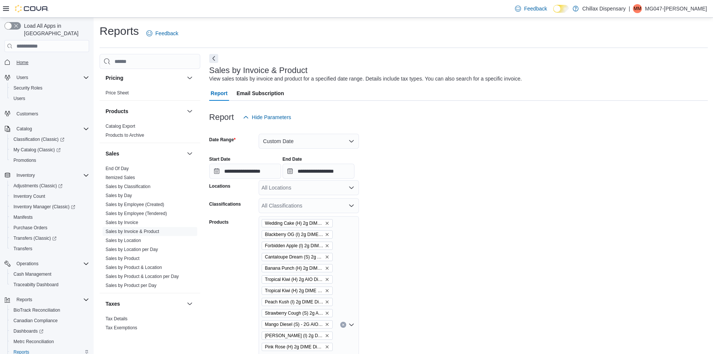 The width and height of the screenshot is (713, 354). What do you see at coordinates (112, 153) in the screenshot?
I see `h3: Sales` at bounding box center [112, 153].